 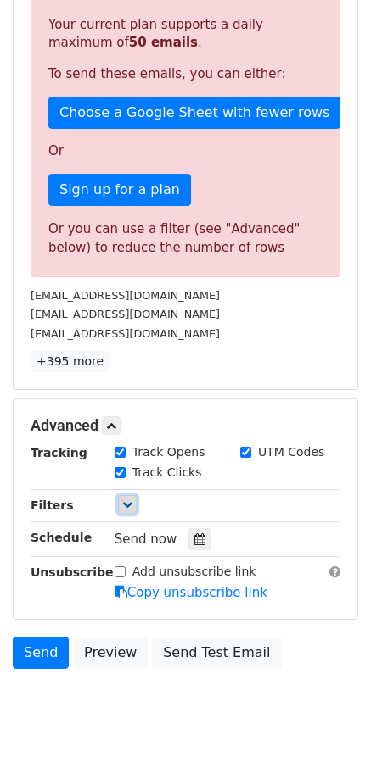 I want to click on span: Send now, so click(x=146, y=539).